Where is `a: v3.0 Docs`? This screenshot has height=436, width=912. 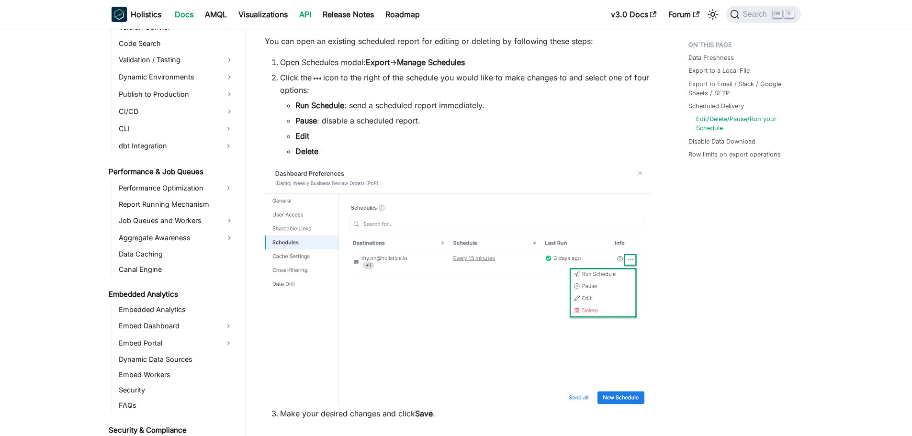
a: v3.0 Docs is located at coordinates (634, 14).